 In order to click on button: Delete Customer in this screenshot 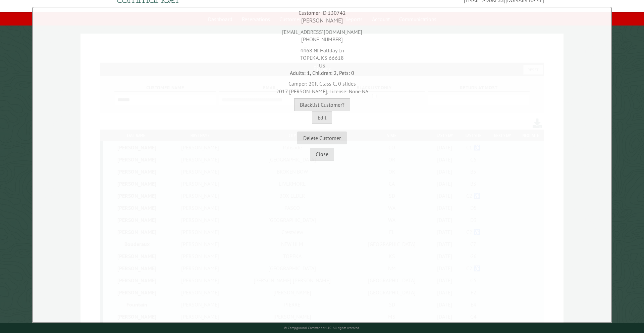, I will do `click(322, 138)`.